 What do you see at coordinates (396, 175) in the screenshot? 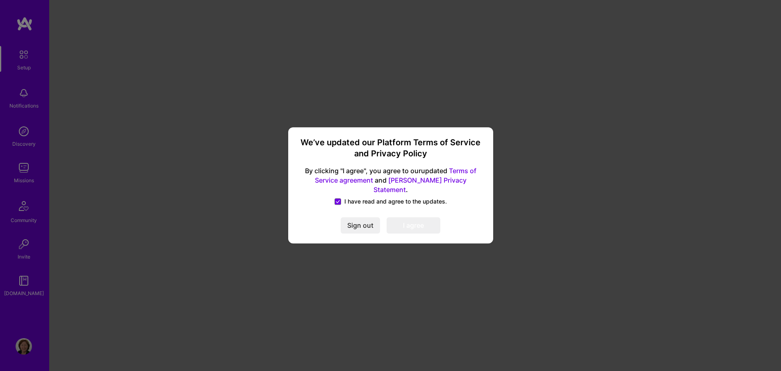
I see `a: Terms of Service agreement` at bounding box center [396, 175].